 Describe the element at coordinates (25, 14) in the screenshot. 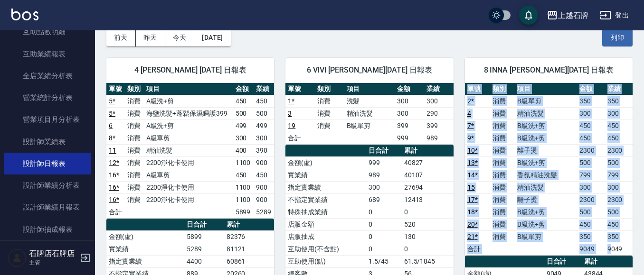

I see `img: Logo` at that location.